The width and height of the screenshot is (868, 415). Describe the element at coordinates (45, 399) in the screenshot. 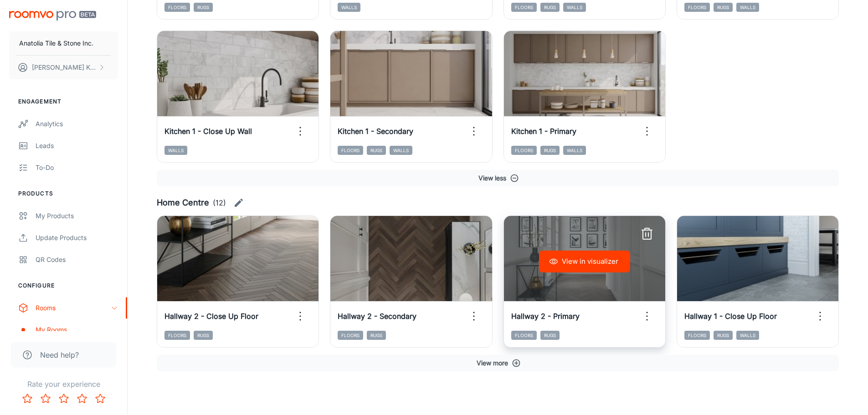

I see `button: Rate 2 star` at that location.